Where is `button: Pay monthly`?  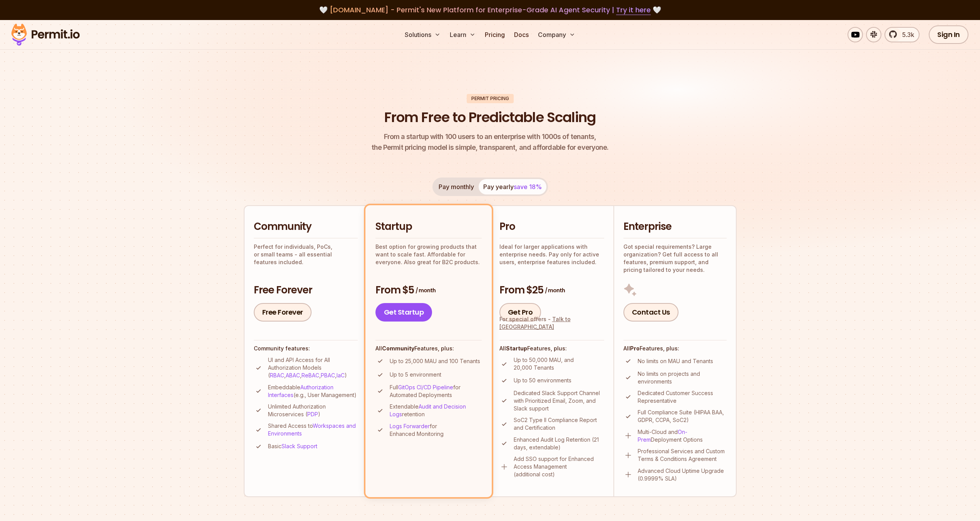 button: Pay monthly is located at coordinates (456, 187).